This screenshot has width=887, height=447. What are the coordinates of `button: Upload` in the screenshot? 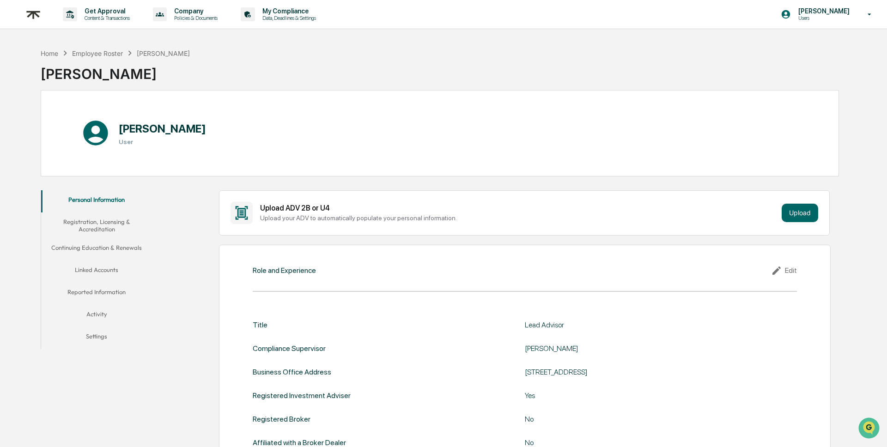 It's located at (800, 213).